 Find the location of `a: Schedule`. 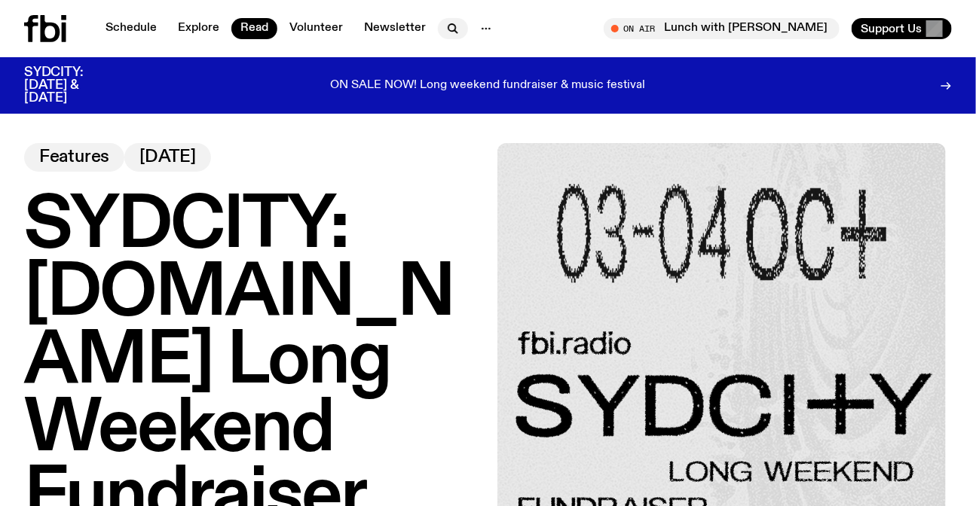

a: Schedule is located at coordinates (131, 29).